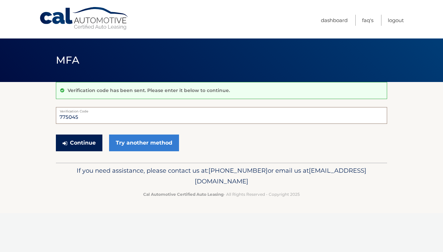 The width and height of the screenshot is (443, 252). What do you see at coordinates (368, 20) in the screenshot?
I see `a: FAQ's` at bounding box center [368, 20].